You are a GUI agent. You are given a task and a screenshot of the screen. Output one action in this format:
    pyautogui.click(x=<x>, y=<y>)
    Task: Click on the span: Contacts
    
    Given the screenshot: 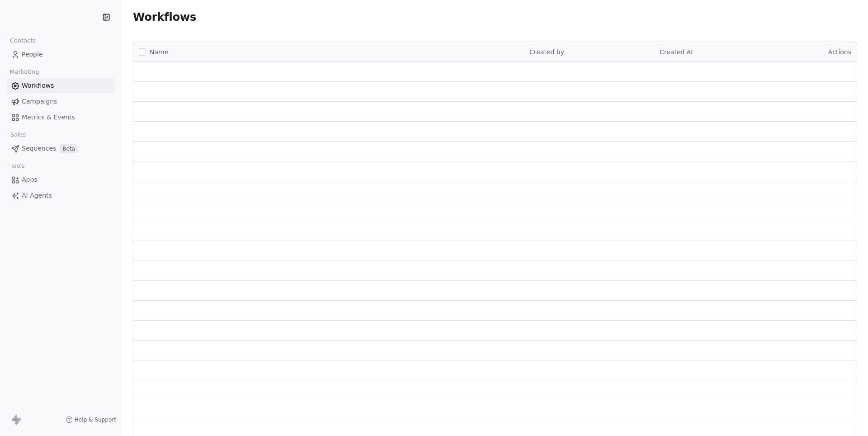 What is the action you would take?
    pyautogui.click(x=23, y=41)
    